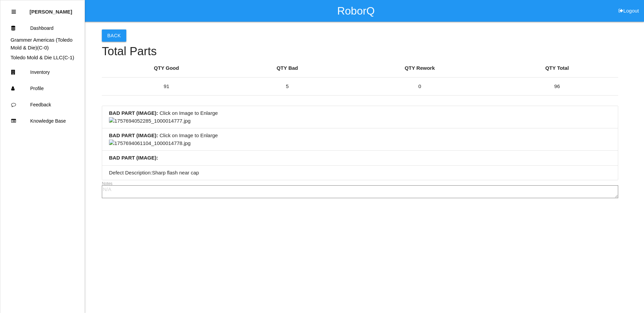 This screenshot has width=644, height=313. What do you see at coordinates (167, 86) in the screenshot?
I see `td: 91` at bounding box center [167, 86].